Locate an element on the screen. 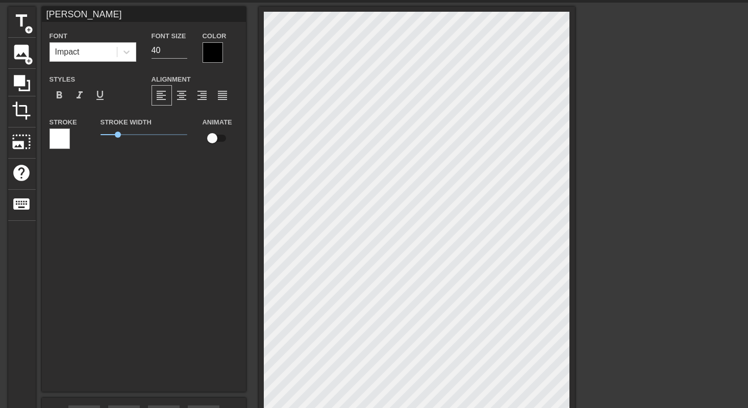 The width and height of the screenshot is (748, 408). label: Stroke Width is located at coordinates (126, 122).